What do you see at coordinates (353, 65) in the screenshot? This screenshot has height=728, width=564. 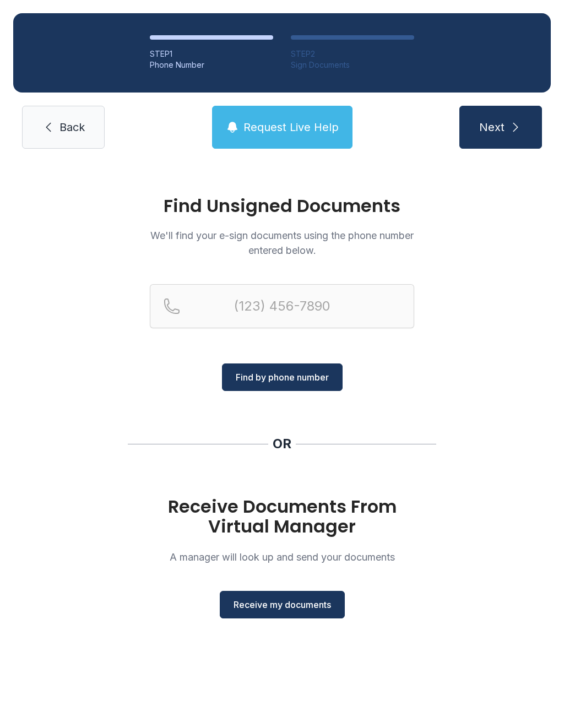 I see `div: Sign Documents` at bounding box center [353, 65].